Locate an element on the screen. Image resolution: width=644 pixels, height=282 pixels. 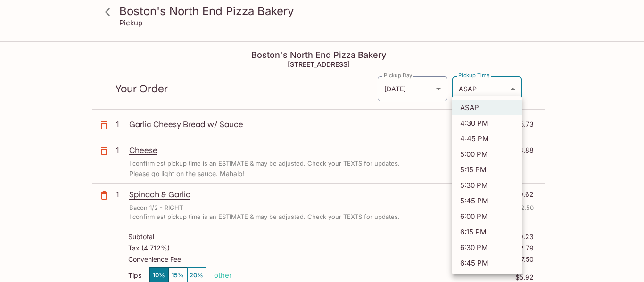
li: 5:45 PM is located at coordinates (487, 200).